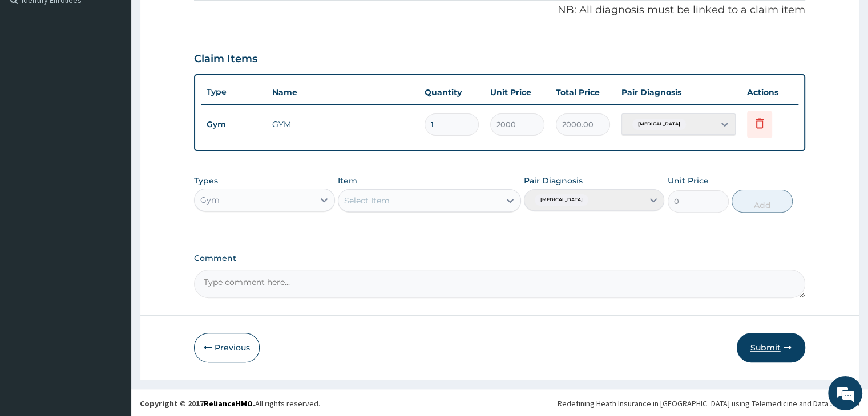 The image size is (868, 416). What do you see at coordinates (367, 201) in the screenshot?
I see `div: Select Item` at bounding box center [367, 201].